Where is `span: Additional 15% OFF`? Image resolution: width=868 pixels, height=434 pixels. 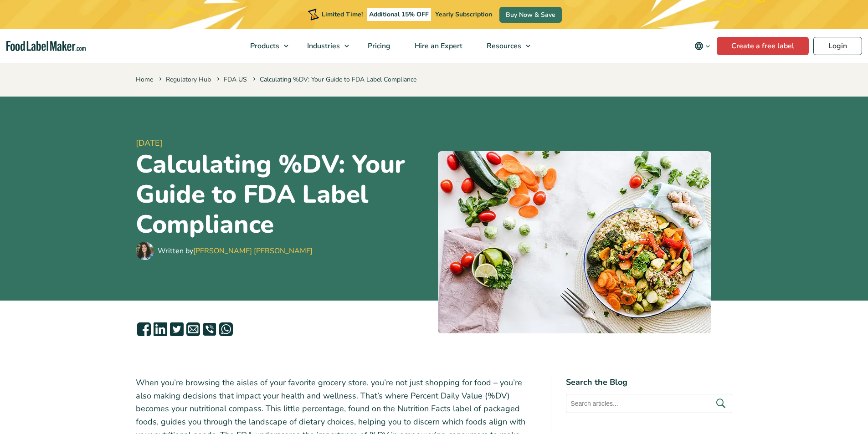
span: Additional 15% OFF is located at coordinates (399, 15).